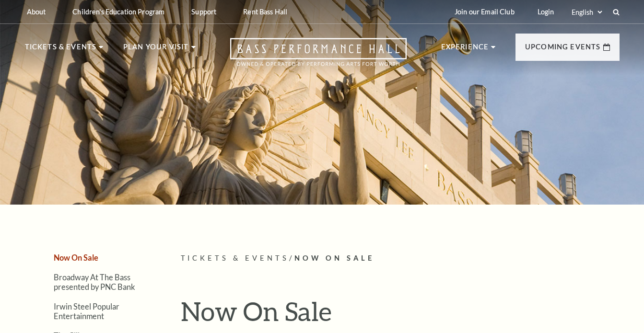  Describe the element at coordinates (334, 258) in the screenshot. I see `span: Now On Sale` at that location.